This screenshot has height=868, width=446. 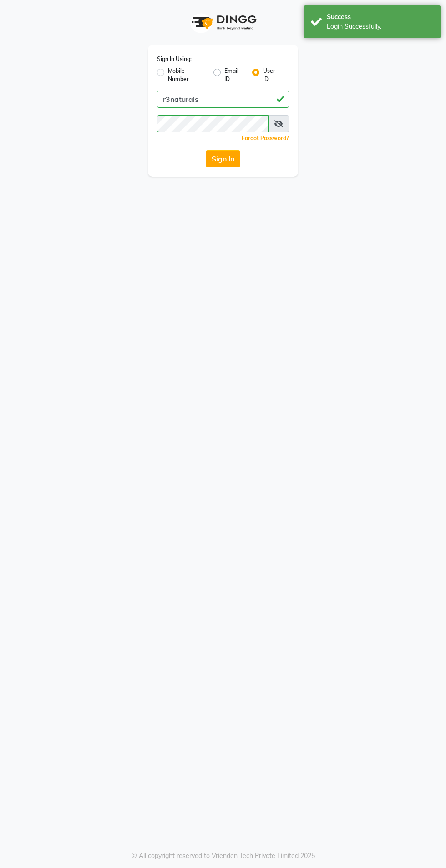 What do you see at coordinates (223, 158) in the screenshot?
I see `button: Sign In` at bounding box center [223, 158].